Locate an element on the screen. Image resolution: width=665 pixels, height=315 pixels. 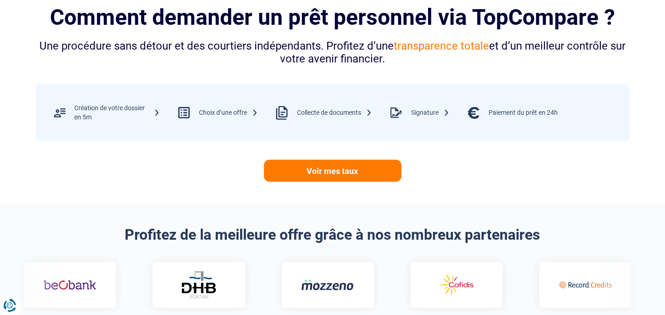
img: Beobank is located at coordinates (65, 285).